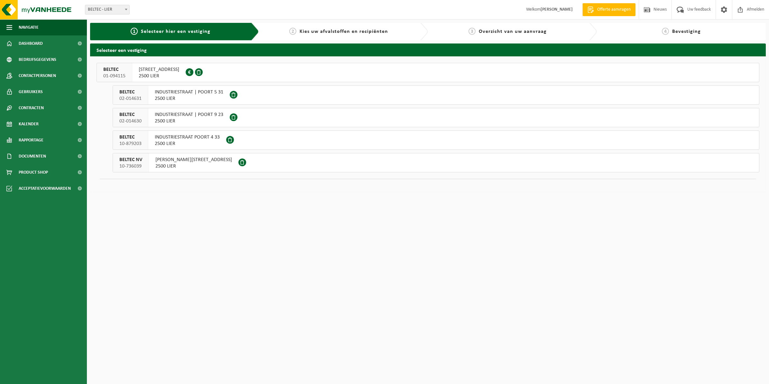 Image resolution: width=769 pixels, height=384 pixels. What do you see at coordinates (436, 117) in the screenshot?
I see `button: BELTEC 02-014630 INDUSTRIESTRAAT | POORT 9 232500 LIER` at bounding box center [436, 117].